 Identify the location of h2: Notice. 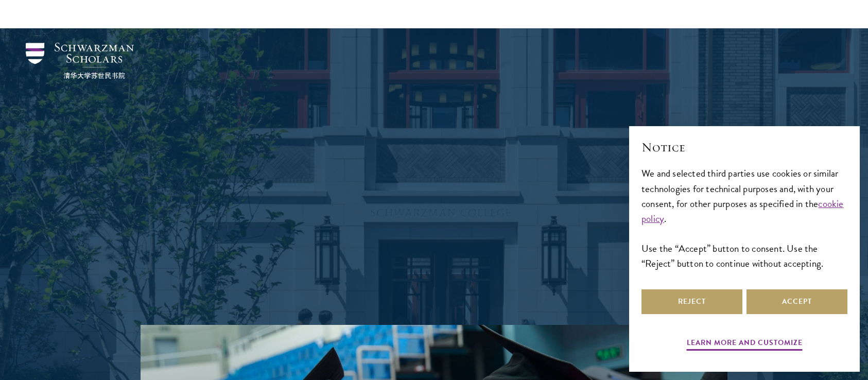
(744, 147).